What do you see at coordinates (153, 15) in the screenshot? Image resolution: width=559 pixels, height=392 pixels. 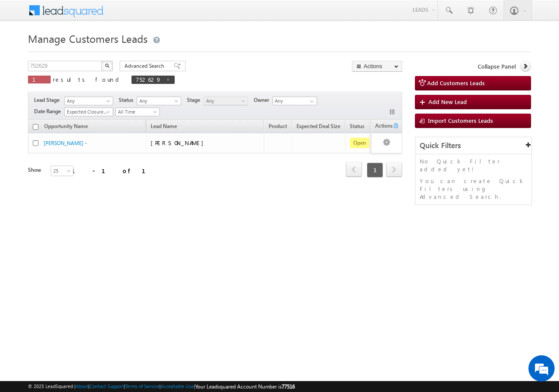 I see `div: Minimize live chat window` at bounding box center [153, 15].